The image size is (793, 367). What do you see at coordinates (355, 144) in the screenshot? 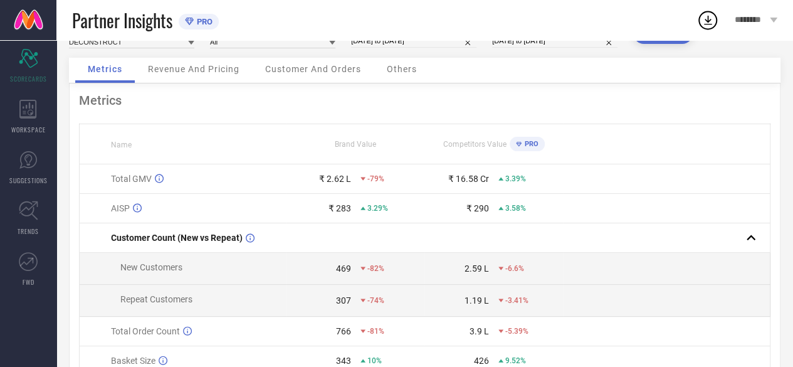
I see `span: Brand Value` at bounding box center [355, 144].